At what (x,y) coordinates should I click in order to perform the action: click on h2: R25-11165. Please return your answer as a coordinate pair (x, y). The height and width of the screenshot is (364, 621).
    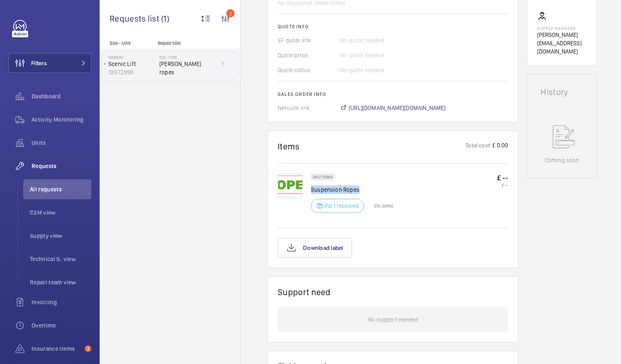
    Looking at the image, I should click on (187, 57).